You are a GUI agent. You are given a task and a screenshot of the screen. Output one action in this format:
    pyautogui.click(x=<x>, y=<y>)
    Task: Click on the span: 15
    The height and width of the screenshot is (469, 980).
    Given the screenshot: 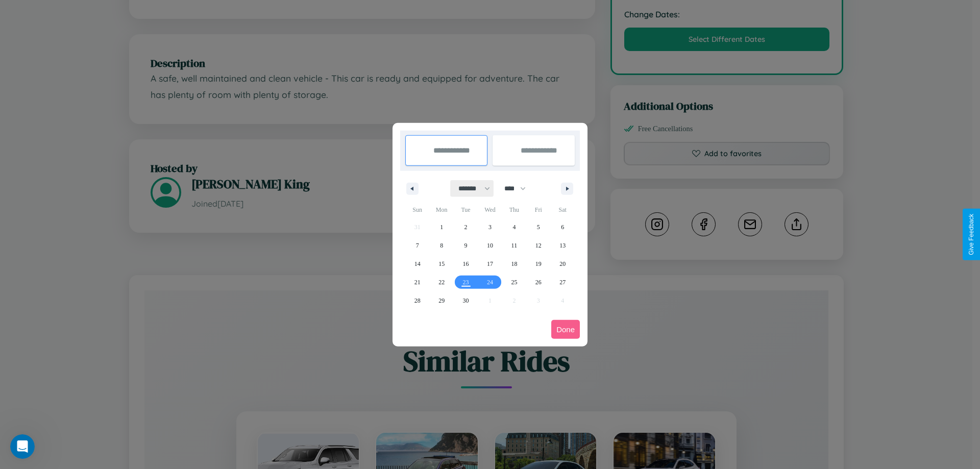 What is the action you would take?
    pyautogui.click(x=441, y=264)
    